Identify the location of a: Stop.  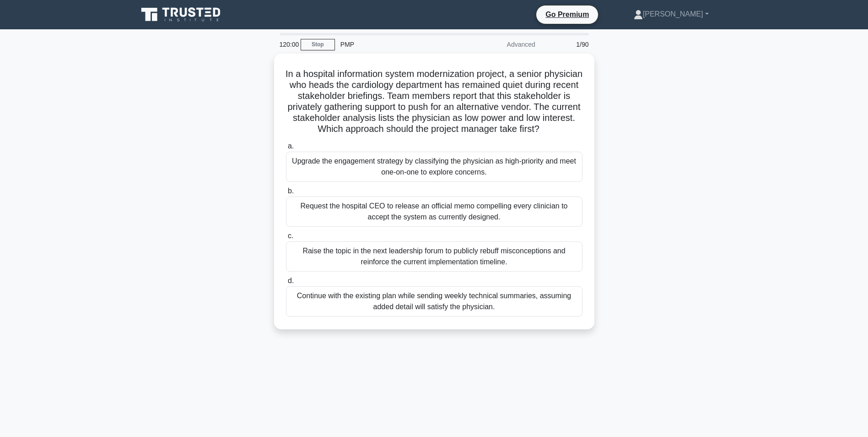
(318, 44).